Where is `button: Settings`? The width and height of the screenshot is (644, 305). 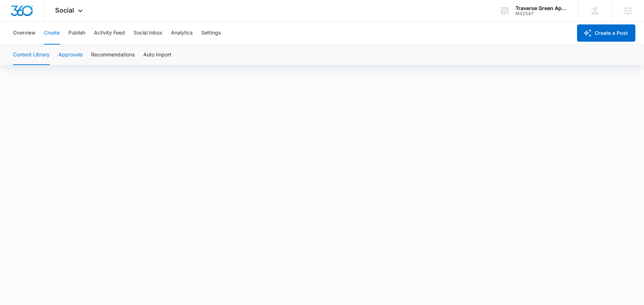 button: Settings is located at coordinates (211, 33).